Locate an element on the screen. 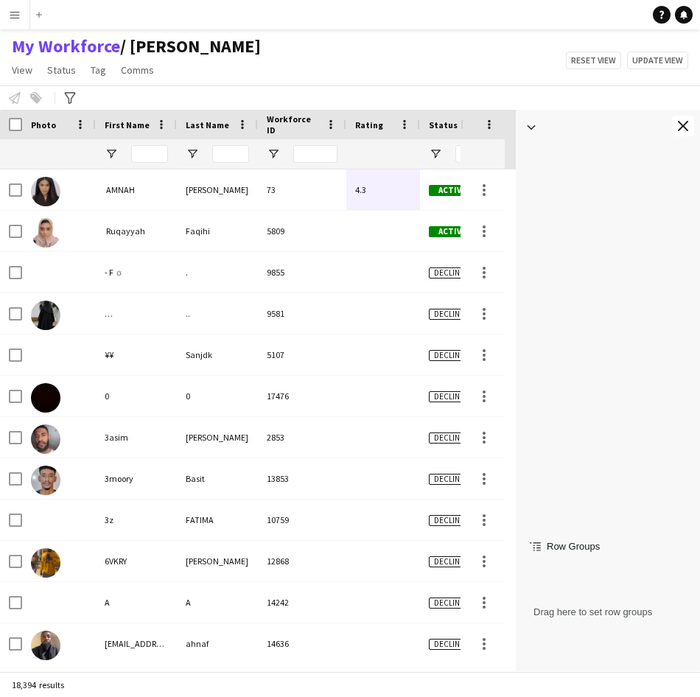 This screenshot has height=697, width=700. div: 9855 is located at coordinates (302, 272).